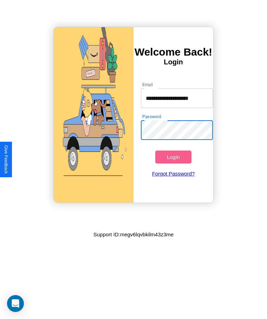  What do you see at coordinates (148, 84) in the screenshot?
I see `label: Email` at bounding box center [148, 84].